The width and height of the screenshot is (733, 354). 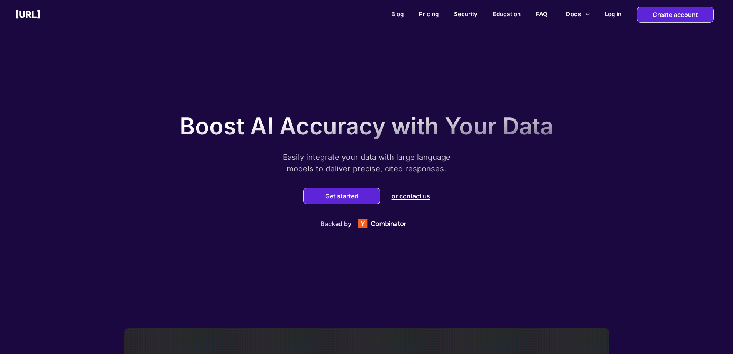 I want to click on a: Education, so click(x=507, y=14).